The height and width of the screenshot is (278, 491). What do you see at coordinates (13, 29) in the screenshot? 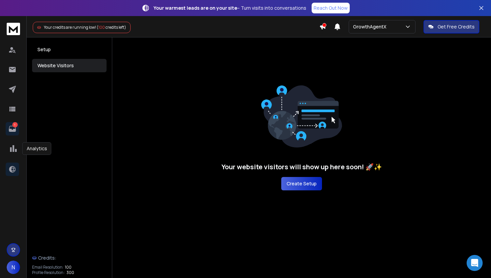
I see `img: logo` at bounding box center [13, 29].